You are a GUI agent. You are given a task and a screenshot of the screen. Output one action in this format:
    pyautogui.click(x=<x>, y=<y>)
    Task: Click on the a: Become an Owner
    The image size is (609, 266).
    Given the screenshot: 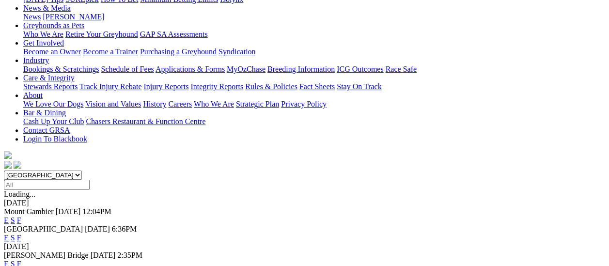 What is the action you would take?
    pyautogui.click(x=52, y=51)
    